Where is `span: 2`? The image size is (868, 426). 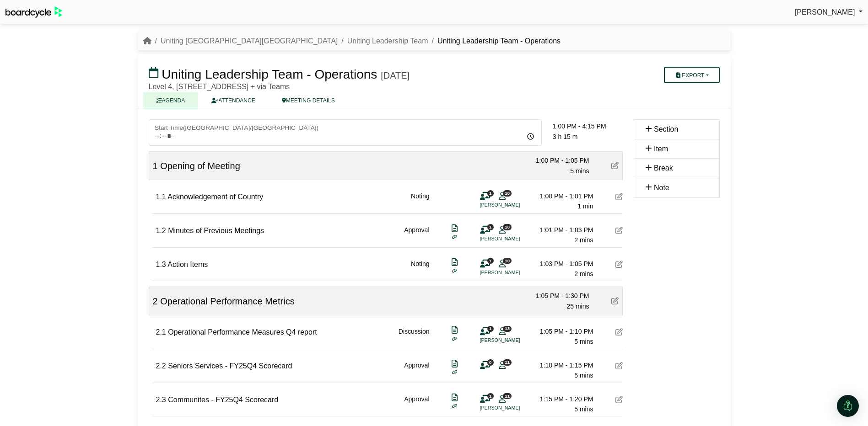
span: 2 is located at coordinates (155, 301).